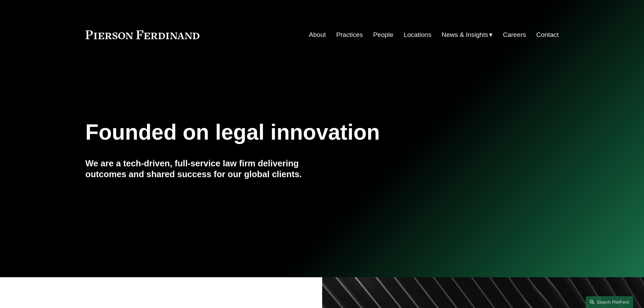  What do you see at coordinates (547, 35) in the screenshot?
I see `a: Contact` at bounding box center [547, 35].